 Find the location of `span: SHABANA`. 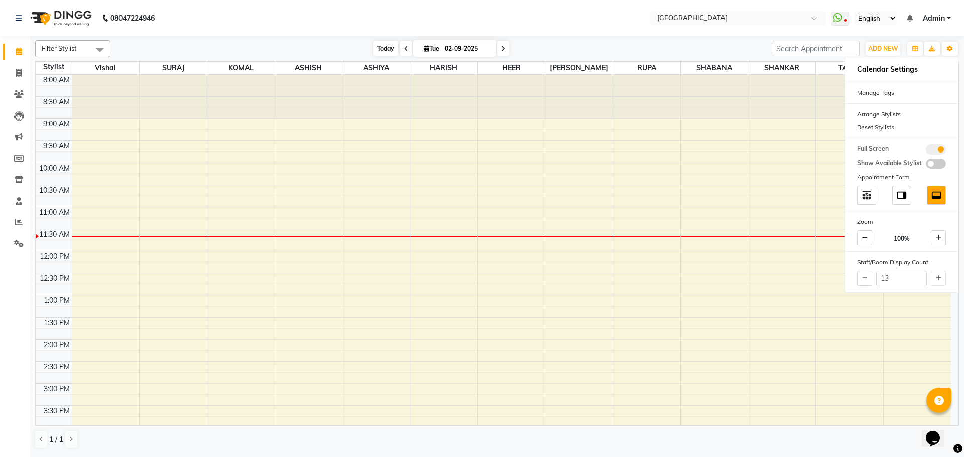

span: SHABANA is located at coordinates (714, 68).